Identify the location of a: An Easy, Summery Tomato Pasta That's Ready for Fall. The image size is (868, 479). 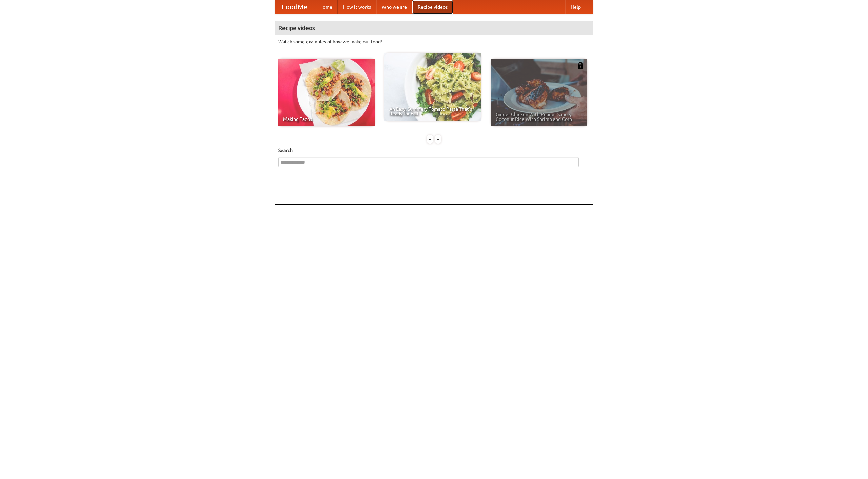
(433, 87).